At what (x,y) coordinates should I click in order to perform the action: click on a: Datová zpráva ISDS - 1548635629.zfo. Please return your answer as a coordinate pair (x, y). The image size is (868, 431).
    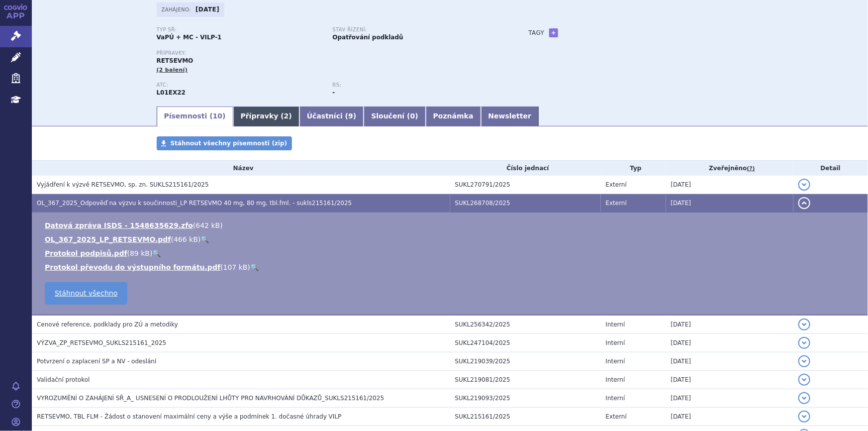
    Looking at the image, I should click on (119, 225).